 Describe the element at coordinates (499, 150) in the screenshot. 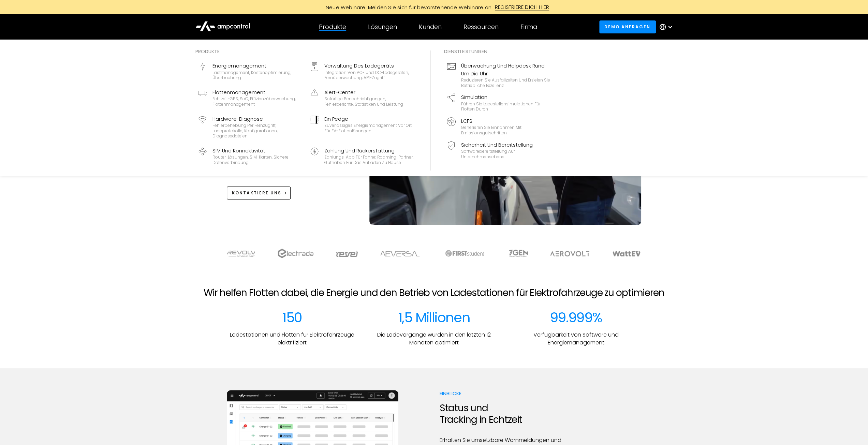

I see `a: Sicherheit und BereitstellungSoftwarebereitstellung auf Unternehmensebene` at that location.